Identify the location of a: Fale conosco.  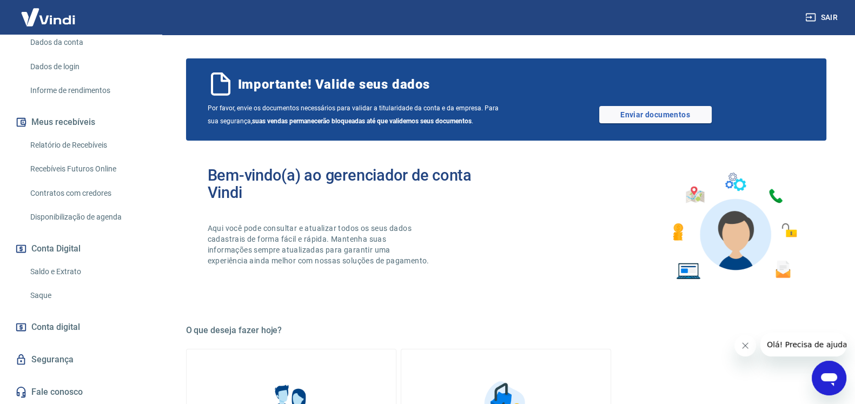
(81, 392).